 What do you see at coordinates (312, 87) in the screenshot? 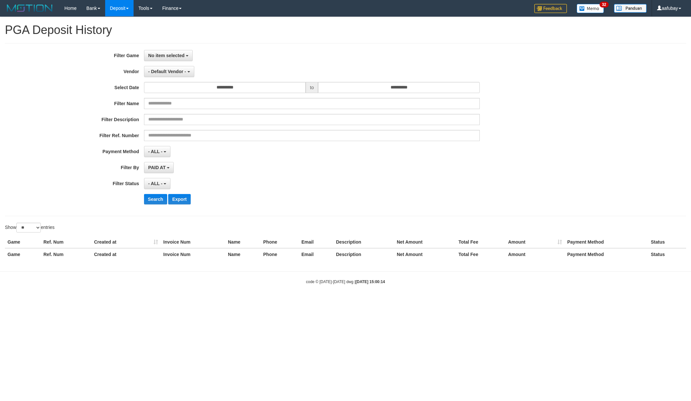
I see `span: to` at bounding box center [312, 87].